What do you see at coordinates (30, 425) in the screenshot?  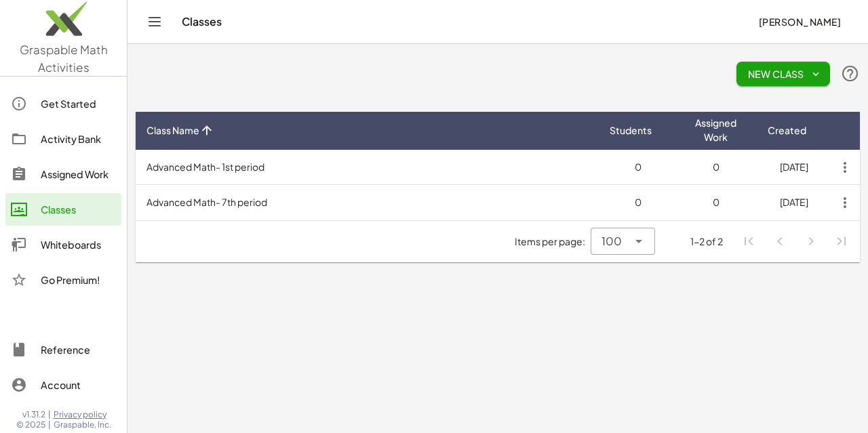 I see `span: © 2025` at bounding box center [30, 425].